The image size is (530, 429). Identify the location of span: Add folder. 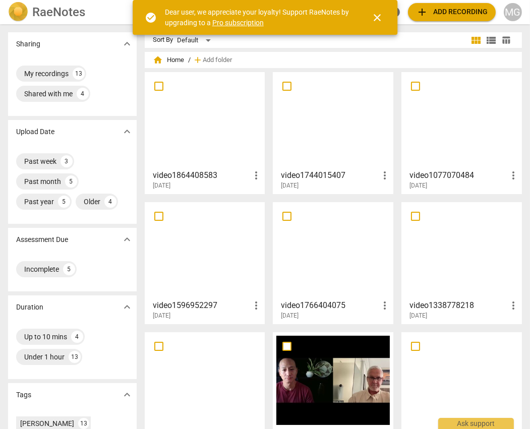
(218, 60).